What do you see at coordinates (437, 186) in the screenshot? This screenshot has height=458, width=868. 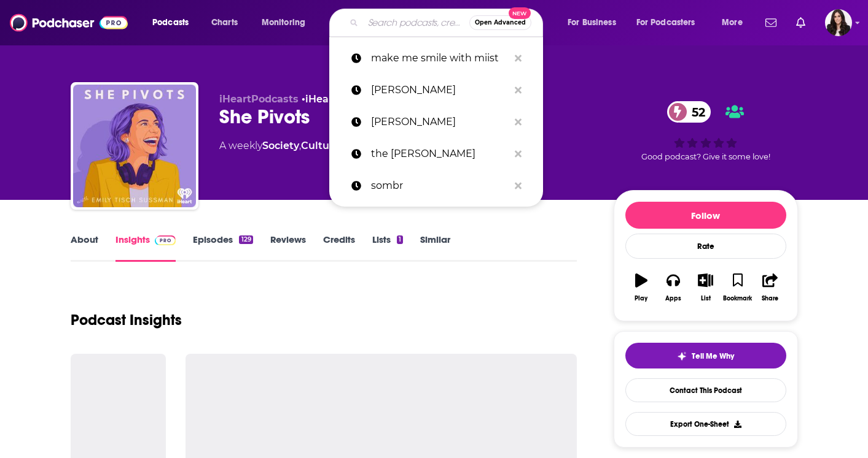 I see `a: sombr` at bounding box center [437, 186].